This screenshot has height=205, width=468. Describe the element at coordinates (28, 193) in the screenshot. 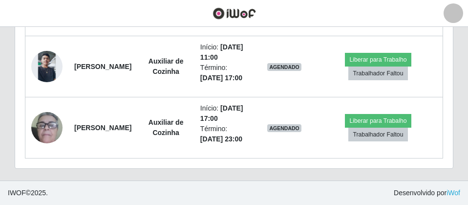

I see `span: © 2025 .` at that location.